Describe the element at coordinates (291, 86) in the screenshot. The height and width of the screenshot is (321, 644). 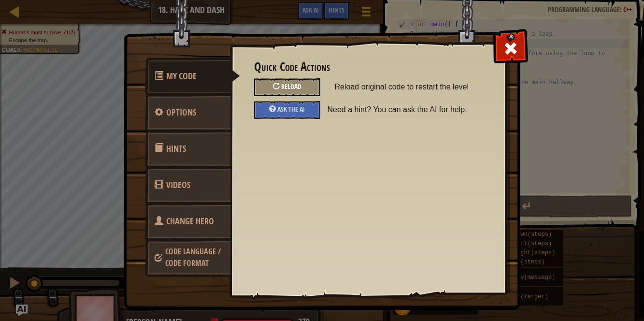
I see `span: Reload` at that location.